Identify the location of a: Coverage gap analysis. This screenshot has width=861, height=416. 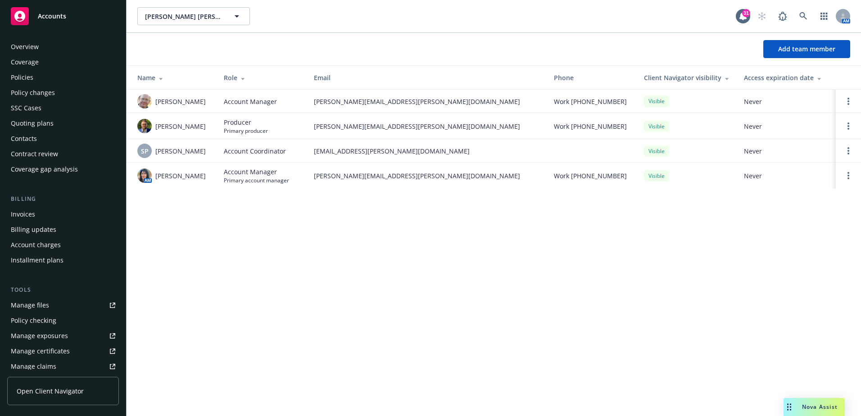
(63, 169).